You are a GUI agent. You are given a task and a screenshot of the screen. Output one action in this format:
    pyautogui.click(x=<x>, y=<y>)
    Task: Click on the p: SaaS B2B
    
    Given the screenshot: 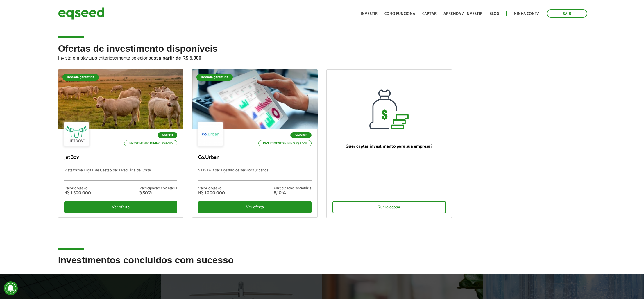 What is the action you would take?
    pyautogui.click(x=301, y=135)
    